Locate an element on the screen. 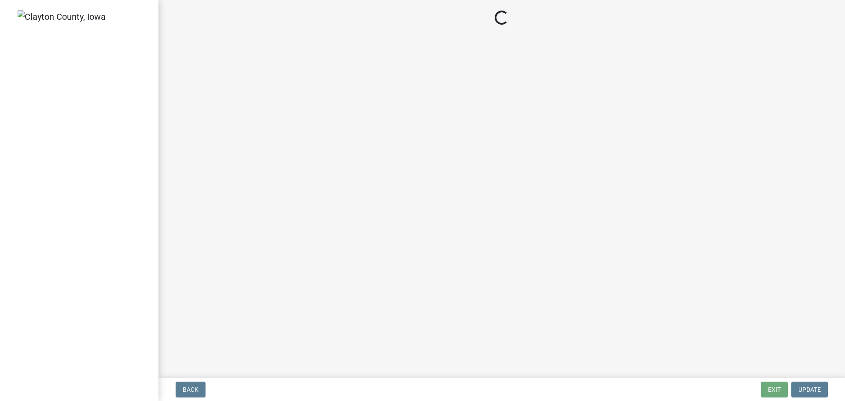  img: Clayton County, Iowa is located at coordinates (62, 17).